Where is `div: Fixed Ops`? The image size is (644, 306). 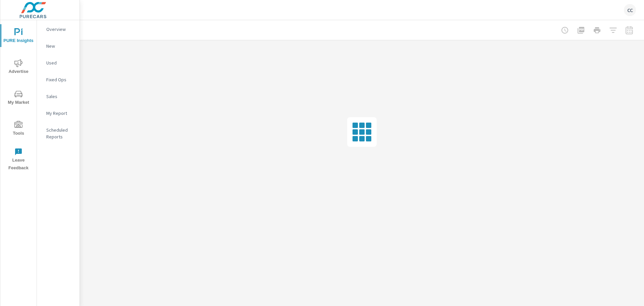 div: Fixed Ops is located at coordinates (58, 80).